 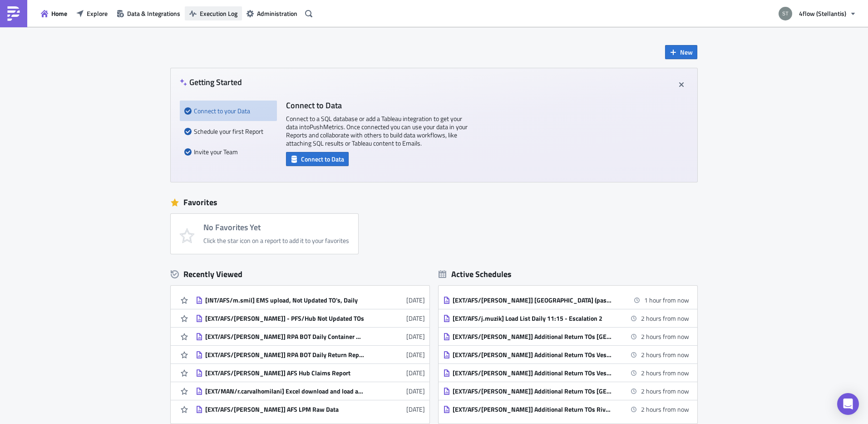 I want to click on time: 2025-09-17 11:00, so click(x=667, y=300).